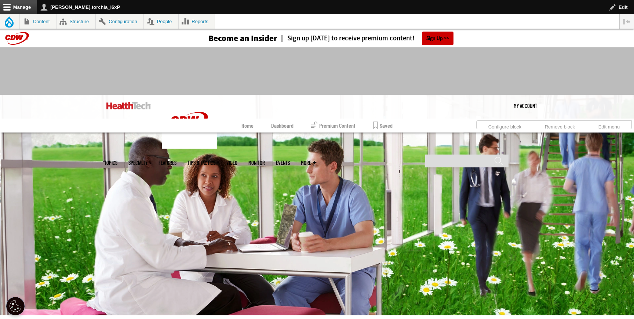 This screenshot has width=634, height=319. I want to click on a: My Account, so click(525, 106).